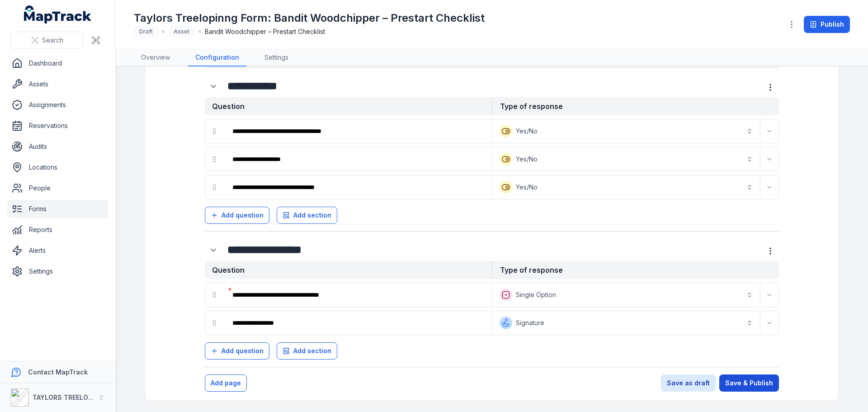  Describe the element at coordinates (214, 86) in the screenshot. I see `div: :rdr:-form-item-label` at that location.